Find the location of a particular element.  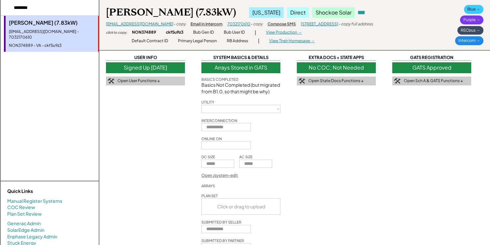

div: Intercom → is located at coordinates (470, 41).